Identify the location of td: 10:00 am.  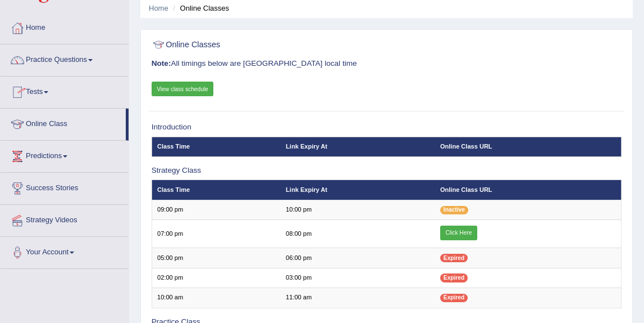
(216, 297).